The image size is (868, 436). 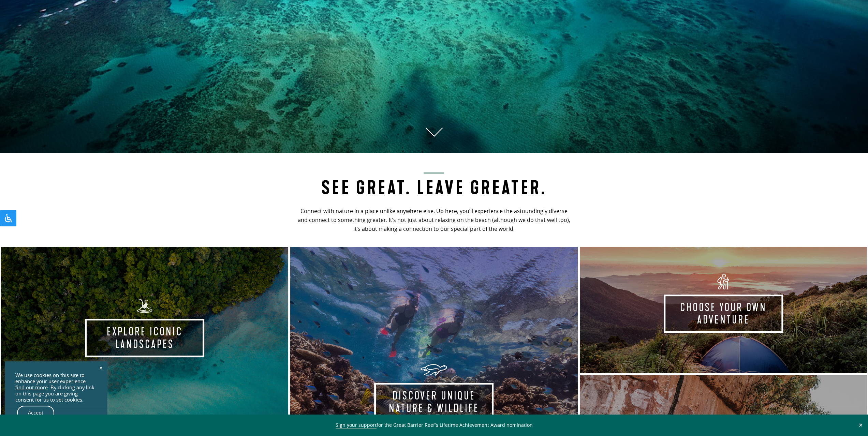 What do you see at coordinates (434, 220) in the screenshot?
I see `p: Connect with nature in a place unlike anywhere else. Up here, you’ll experience the astoundingly ...` at bounding box center [434, 220].